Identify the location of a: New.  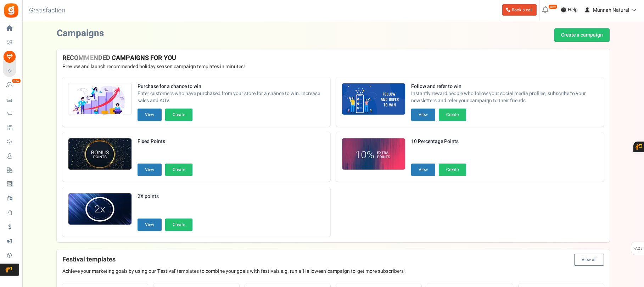
(11, 85).